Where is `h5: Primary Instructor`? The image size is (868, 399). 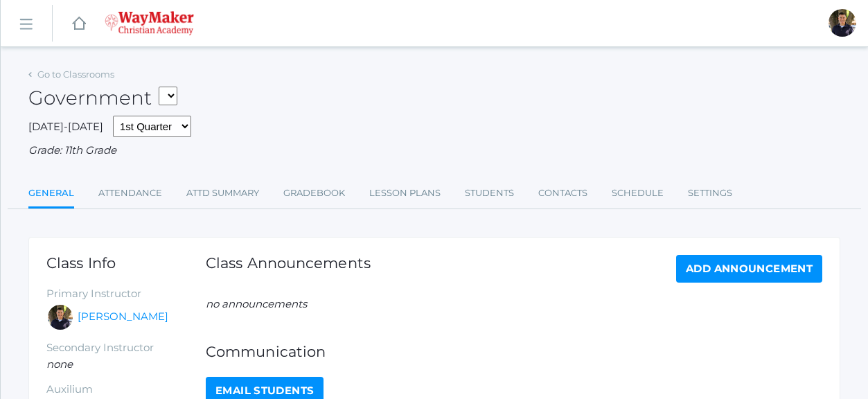 h5: Primary Instructor is located at coordinates (126, 294).